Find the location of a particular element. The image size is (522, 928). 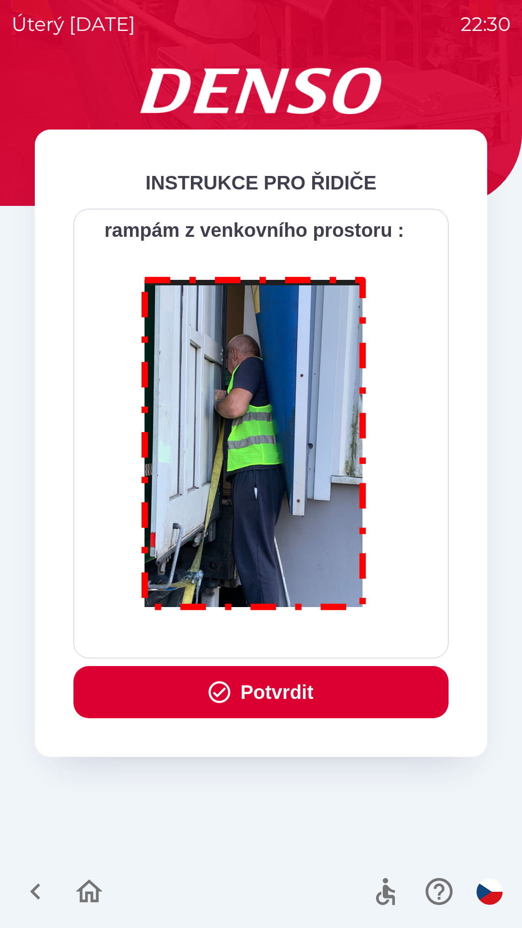

img: Logo is located at coordinates (261, 91).